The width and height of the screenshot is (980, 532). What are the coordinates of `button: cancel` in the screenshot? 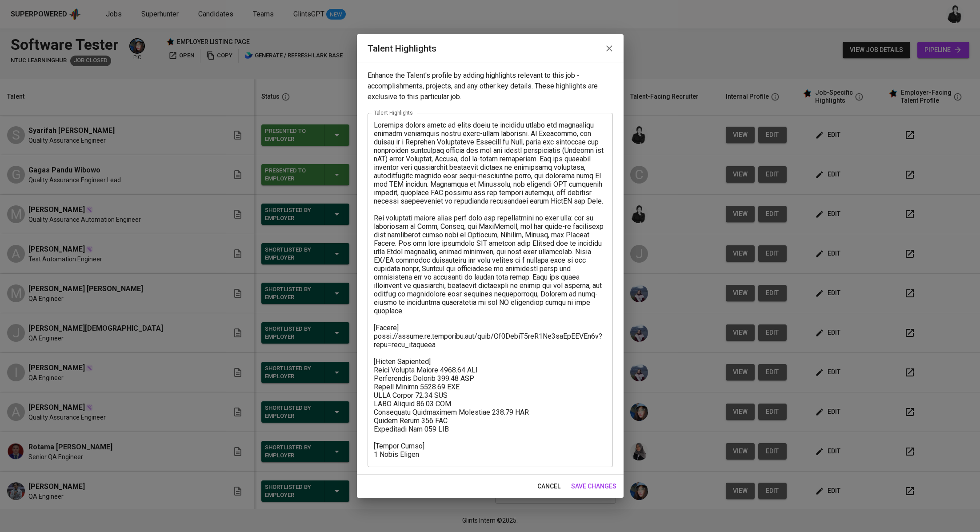 It's located at (549, 486).